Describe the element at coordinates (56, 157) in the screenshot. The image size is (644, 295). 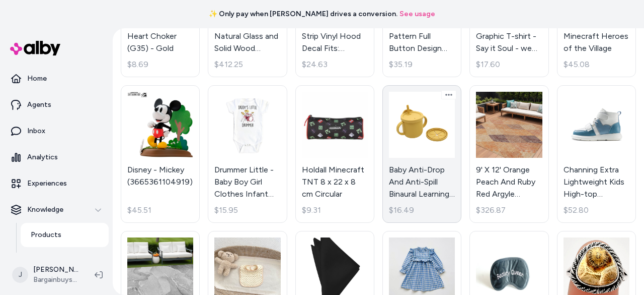
I see `a: Analytics` at that location.